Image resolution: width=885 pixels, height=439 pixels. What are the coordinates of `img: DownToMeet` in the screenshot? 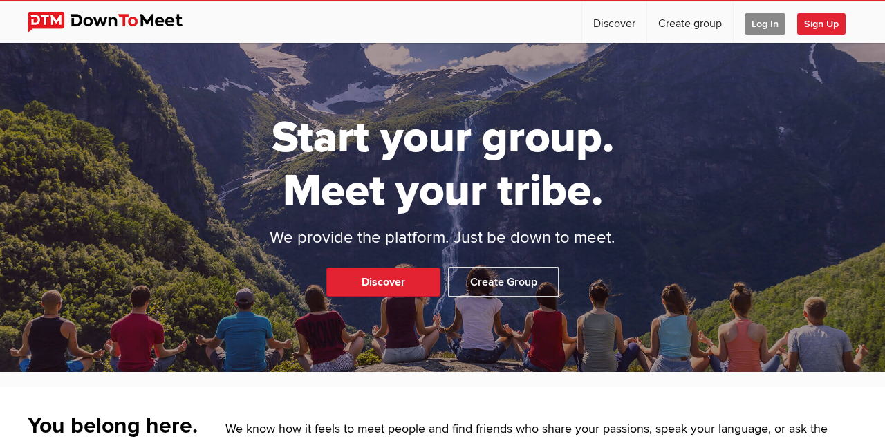 It's located at (116, 22).